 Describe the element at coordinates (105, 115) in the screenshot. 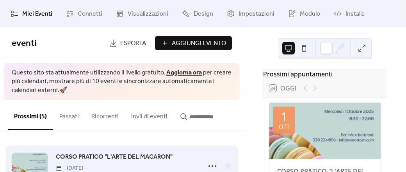

I see `button: Ricorrenti` at that location.